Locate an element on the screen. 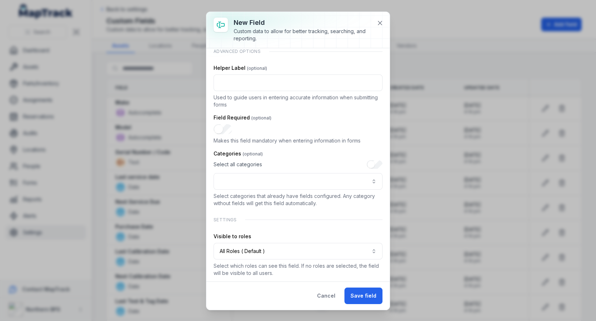 This screenshot has width=596, height=321. p: Select categories that already have fields configured. Any category without fields will get this ... is located at coordinates (298, 199).